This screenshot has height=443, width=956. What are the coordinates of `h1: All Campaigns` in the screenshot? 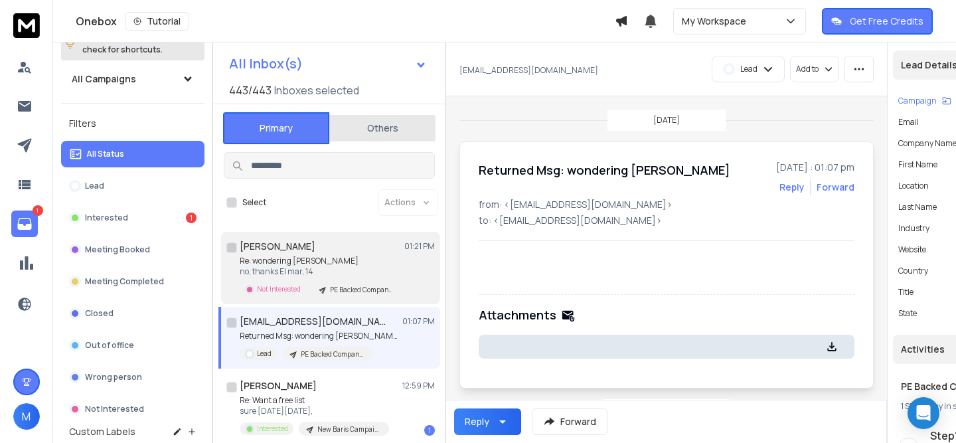 It's located at (104, 79).